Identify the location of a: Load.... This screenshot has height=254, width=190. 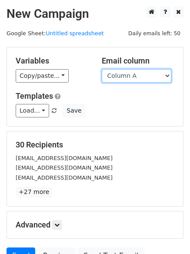
(32, 110).